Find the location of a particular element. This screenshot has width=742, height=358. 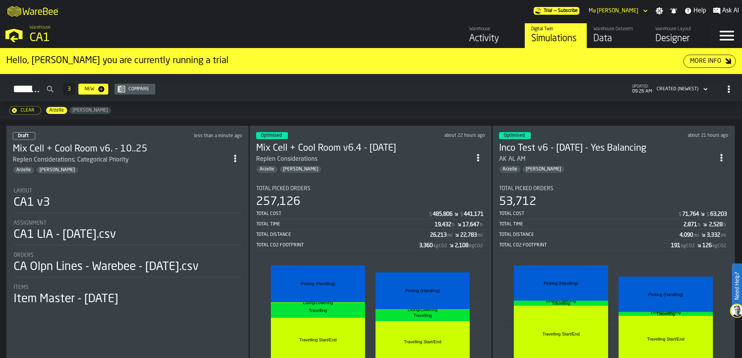

div: Warehouse Datasets is located at coordinates (617, 29).